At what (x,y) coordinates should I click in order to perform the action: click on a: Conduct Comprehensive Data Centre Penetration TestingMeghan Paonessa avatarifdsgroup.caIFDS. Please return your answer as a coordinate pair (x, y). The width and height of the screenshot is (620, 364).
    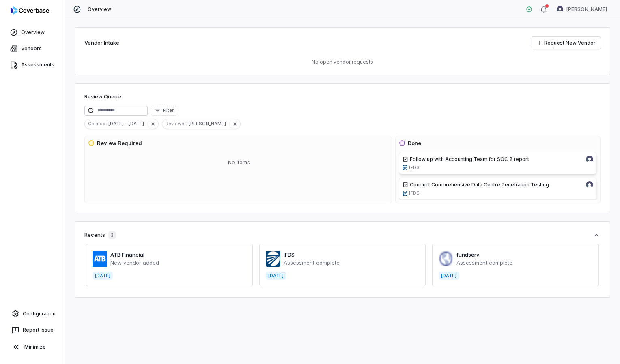
    Looking at the image, I should click on (498, 188).